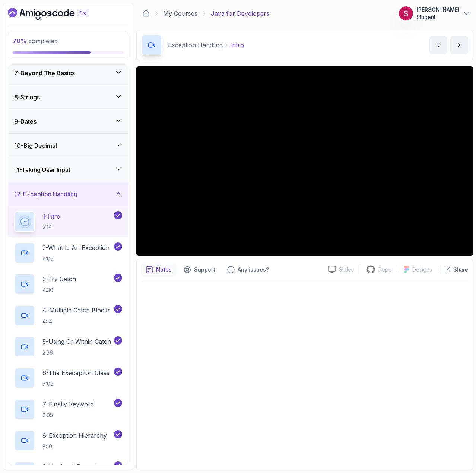  I want to click on p: Java for Developers, so click(240, 13).